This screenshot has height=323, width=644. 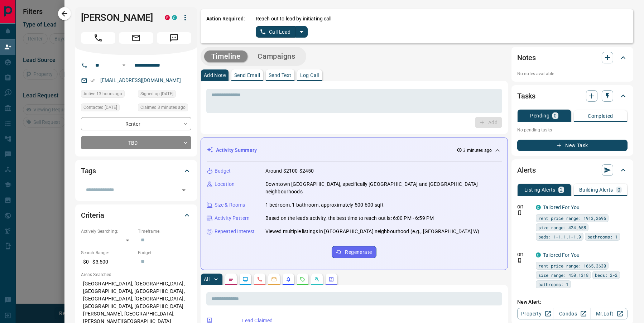 What do you see at coordinates (290, 171) in the screenshot?
I see `p: Around $2100-$2450` at bounding box center [290, 171].